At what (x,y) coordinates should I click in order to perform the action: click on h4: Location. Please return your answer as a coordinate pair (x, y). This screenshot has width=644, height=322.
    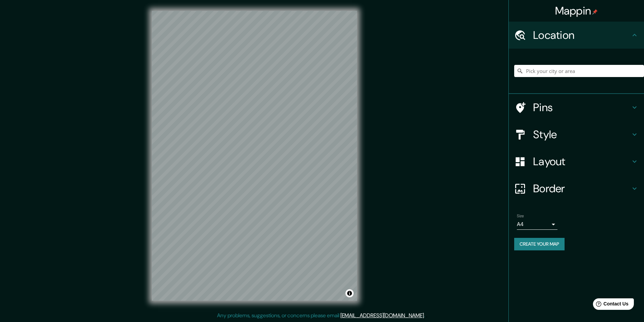
    Looking at the image, I should click on (582, 35).